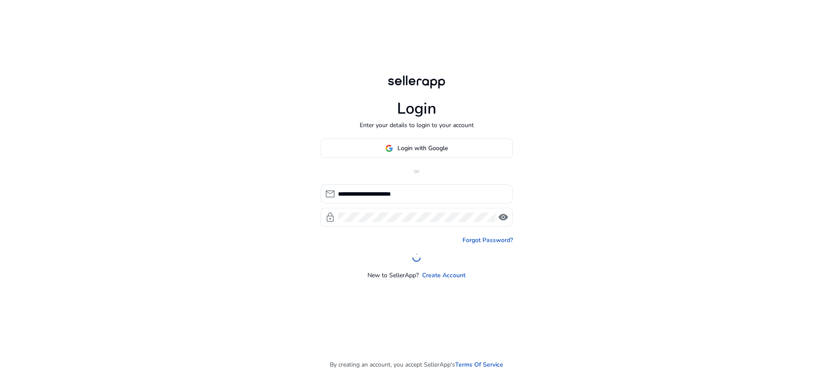  Describe the element at coordinates (488, 240) in the screenshot. I see `a: Forgot Password?` at that location.